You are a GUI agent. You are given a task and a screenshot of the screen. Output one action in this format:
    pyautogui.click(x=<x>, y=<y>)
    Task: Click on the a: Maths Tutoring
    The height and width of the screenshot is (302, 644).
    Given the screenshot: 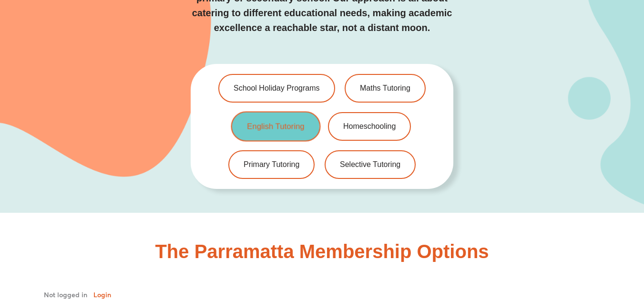 What is the action you would take?
    pyautogui.click(x=385, y=88)
    